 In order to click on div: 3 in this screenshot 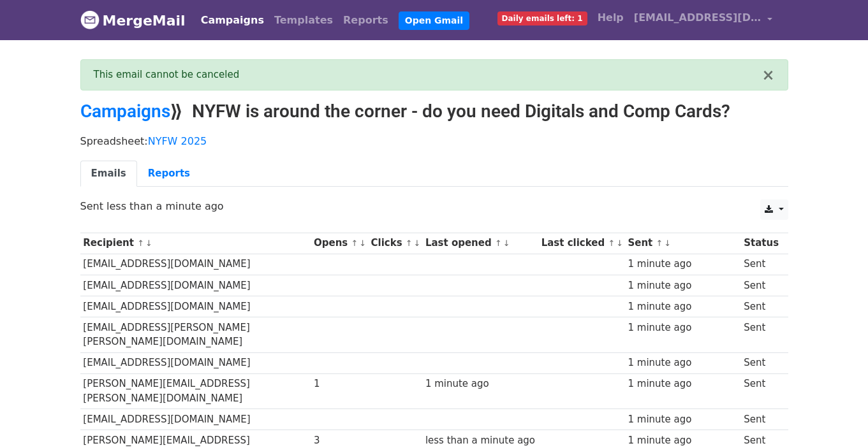, I will do `click(340, 440)`.